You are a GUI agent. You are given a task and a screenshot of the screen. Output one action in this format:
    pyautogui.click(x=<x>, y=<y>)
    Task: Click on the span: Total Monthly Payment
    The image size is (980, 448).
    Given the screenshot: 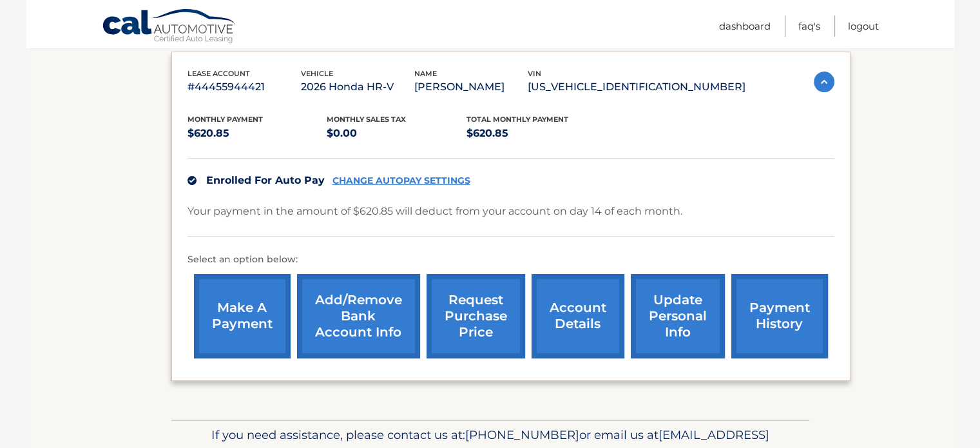 What is the action you would take?
    pyautogui.click(x=517, y=119)
    